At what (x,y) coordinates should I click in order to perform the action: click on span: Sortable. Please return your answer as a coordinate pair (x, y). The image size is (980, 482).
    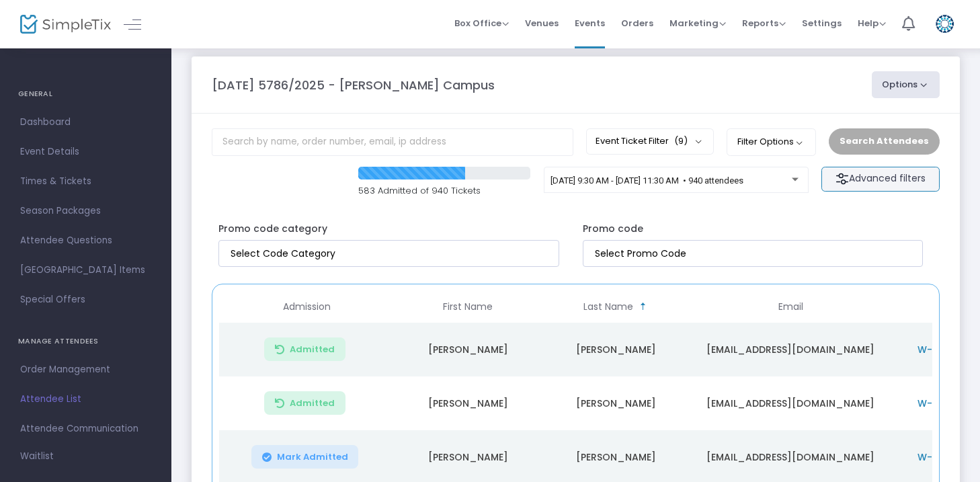
    Looking at the image, I should click on (643, 307).